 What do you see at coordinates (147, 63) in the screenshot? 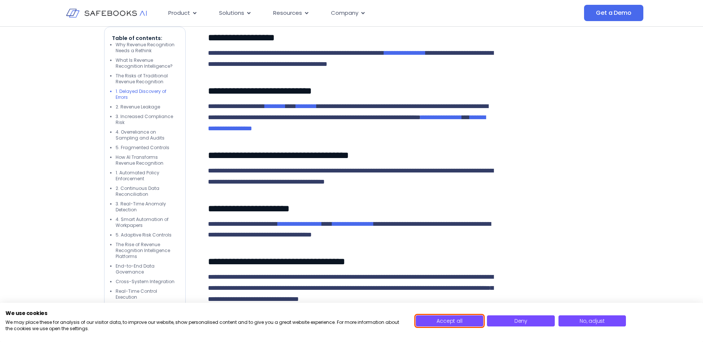
I see `li: What Is Revenue Recognition Intelligence?` at bounding box center [147, 63].